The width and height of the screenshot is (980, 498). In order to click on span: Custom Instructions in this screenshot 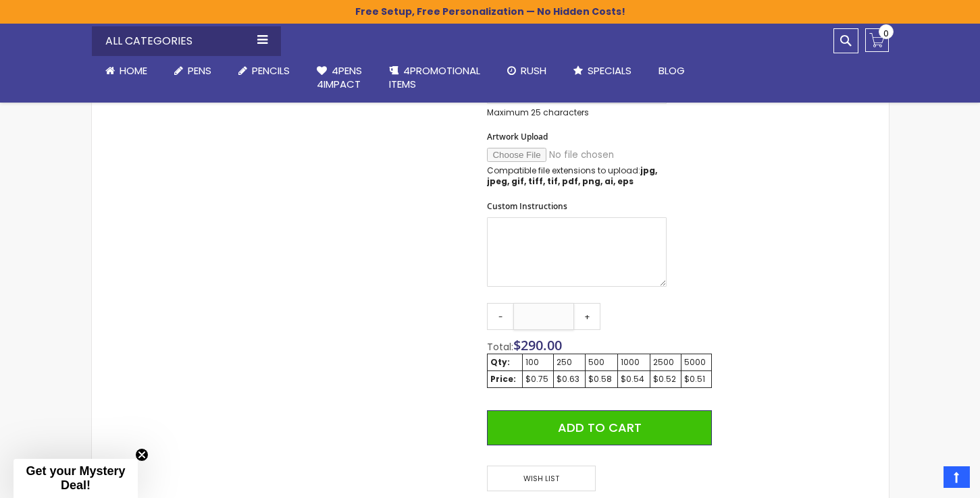, I will do `click(527, 206)`.